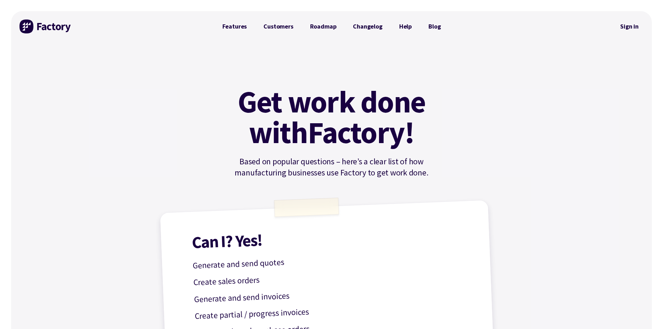  I want to click on nav: Secondary Navigation, so click(629, 26).